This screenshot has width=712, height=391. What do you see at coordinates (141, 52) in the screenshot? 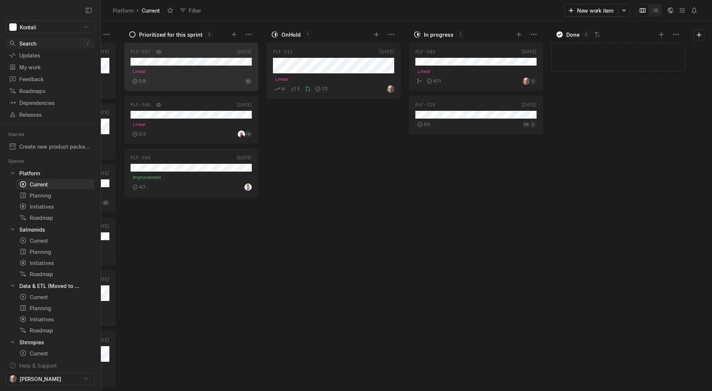
I see `div: PLF-597` at bounding box center [141, 52].